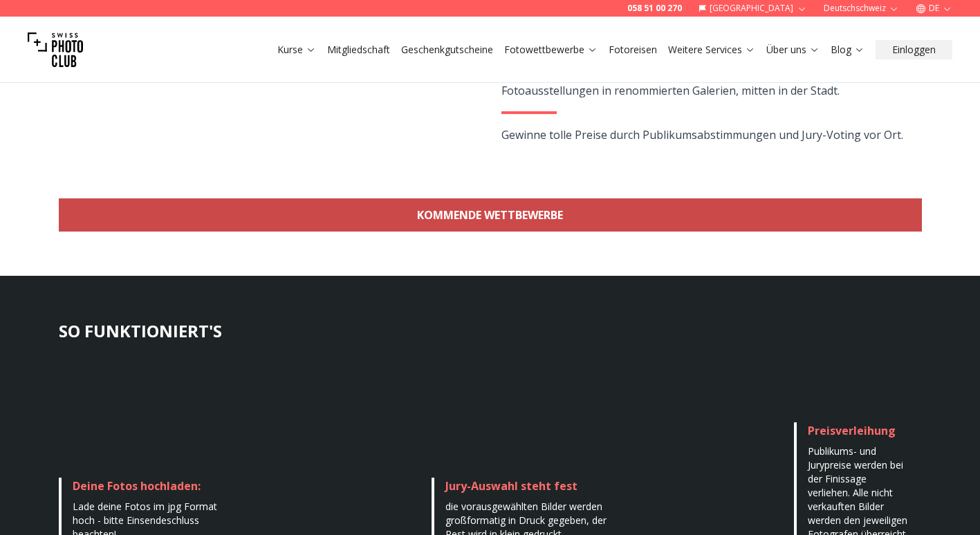 The height and width of the screenshot is (535, 980). What do you see at coordinates (633, 50) in the screenshot?
I see `button: Fotoreisen` at bounding box center [633, 50].